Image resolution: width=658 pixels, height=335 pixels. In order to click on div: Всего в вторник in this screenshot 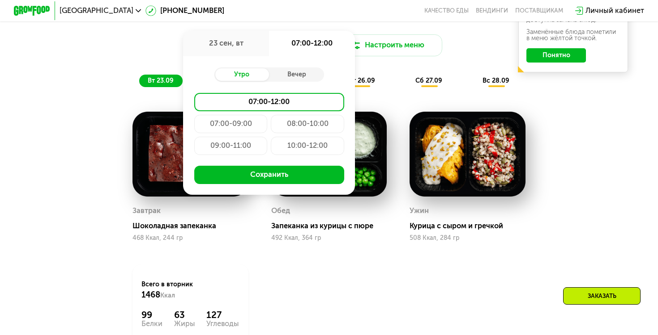, I will do `click(190, 290)`.